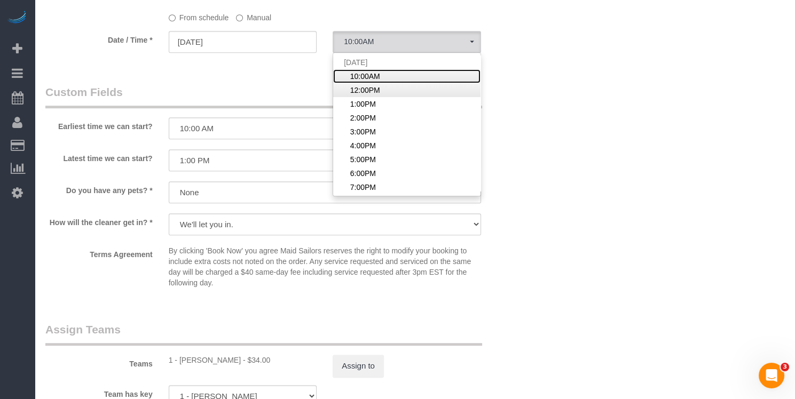 Image resolution: width=795 pixels, height=399 pixels. Describe the element at coordinates (254, 15) in the screenshot. I see `label: Manual` at that location.